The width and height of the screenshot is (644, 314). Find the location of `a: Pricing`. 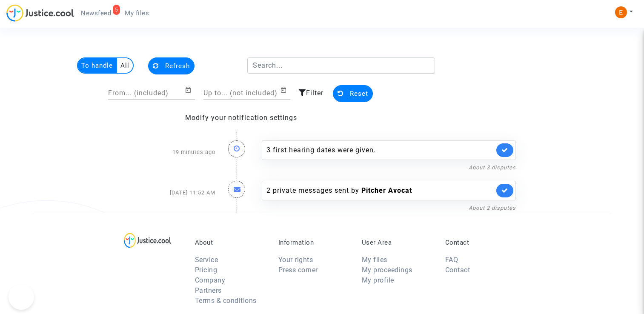

a: Pricing is located at coordinates (206, 270).